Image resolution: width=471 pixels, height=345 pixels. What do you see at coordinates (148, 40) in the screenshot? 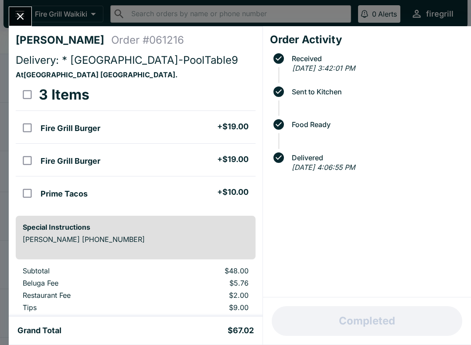
I see `h4: Order # 061216` at bounding box center [148, 40].